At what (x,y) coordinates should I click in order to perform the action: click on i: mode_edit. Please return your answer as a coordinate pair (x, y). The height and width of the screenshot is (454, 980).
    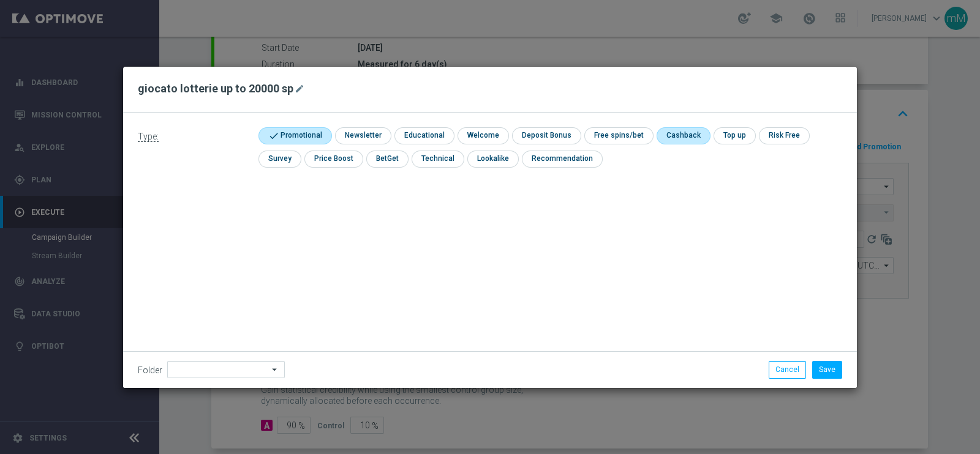
    Looking at the image, I should click on (300, 89).